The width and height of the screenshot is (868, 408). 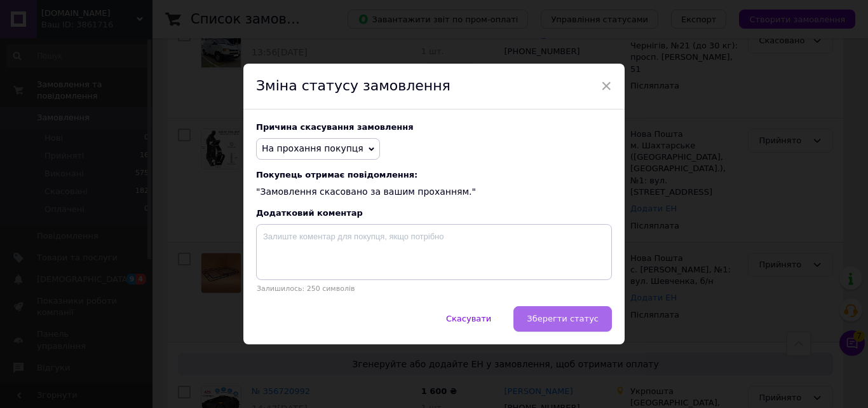 I want to click on span: Скасувати, so click(x=469, y=318).